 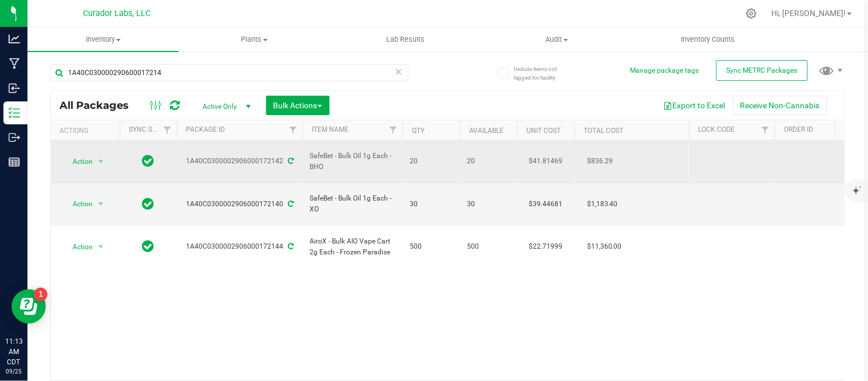 What do you see at coordinates (14, 163) in the screenshot?
I see `inline-svg: Reports` at bounding box center [14, 163].